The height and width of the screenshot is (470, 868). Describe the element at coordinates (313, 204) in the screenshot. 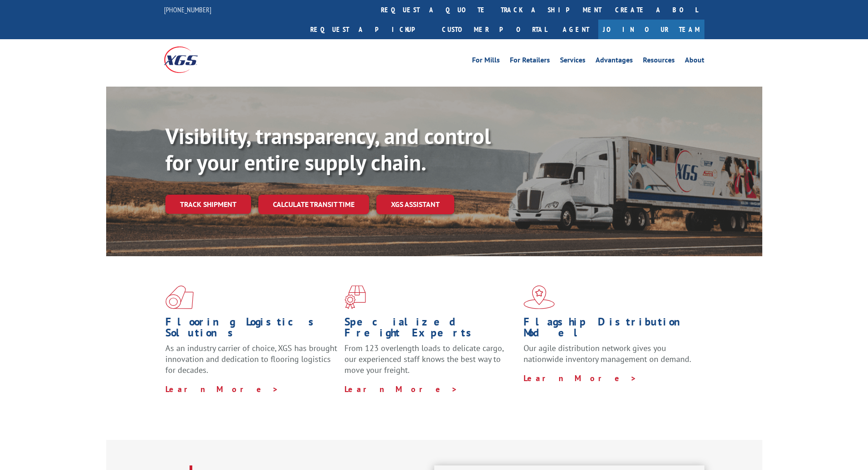

I see `a: Calculate transit time` at that location.